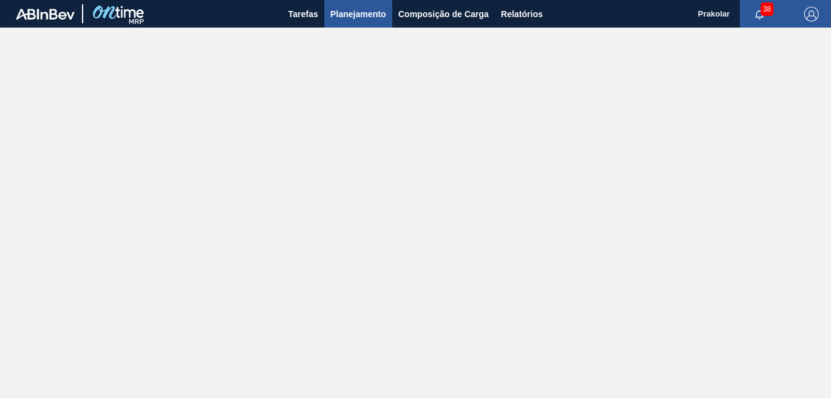 The width and height of the screenshot is (831, 398). I want to click on span: Composição de Carga, so click(444, 14).